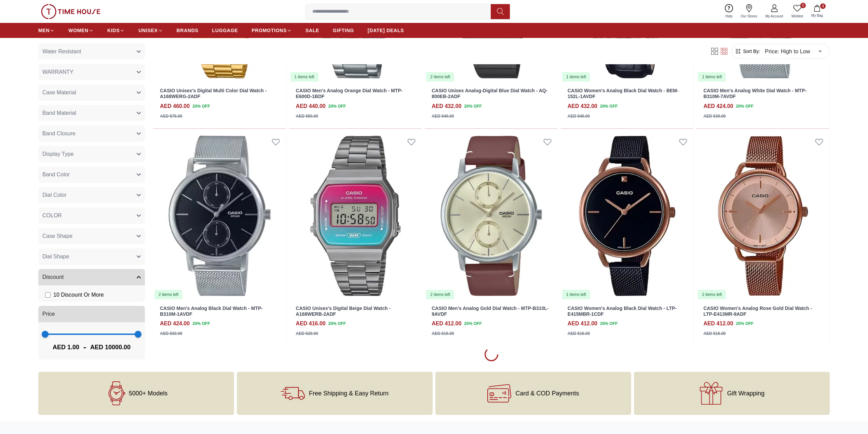 This screenshot has width=868, height=434. I want to click on span: Band Color, so click(56, 174).